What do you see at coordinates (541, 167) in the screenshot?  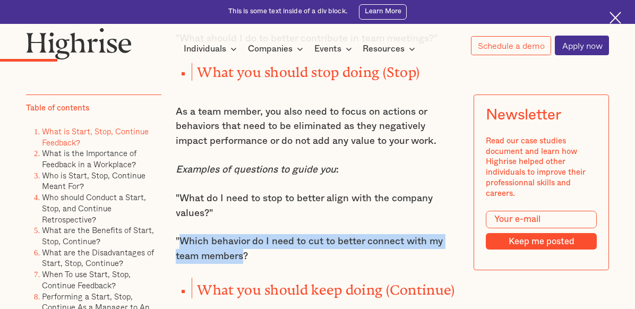 I see `div: Read our case studies document and learn how Highrise helped other individuals to improve their p...` at bounding box center [541, 167].